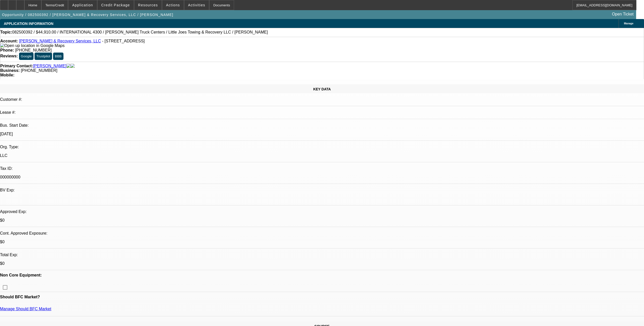  What do you see at coordinates (6, 32) in the screenshot?
I see `strong: Topic:` at bounding box center [6, 32].